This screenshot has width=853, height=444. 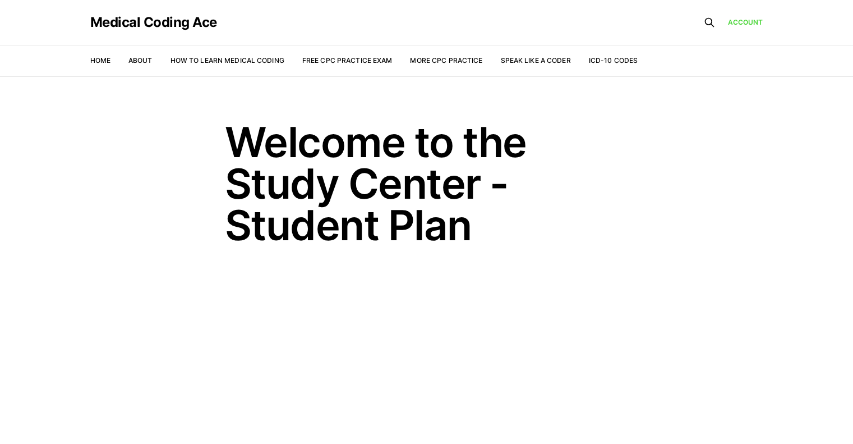 I want to click on a: How to Learn Medical Coding, so click(x=227, y=60).